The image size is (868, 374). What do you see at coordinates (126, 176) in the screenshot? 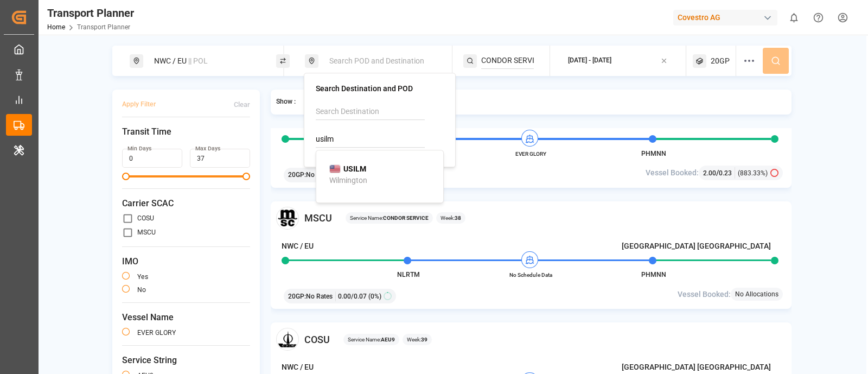
I see `span: Minimum` at bounding box center [126, 176].